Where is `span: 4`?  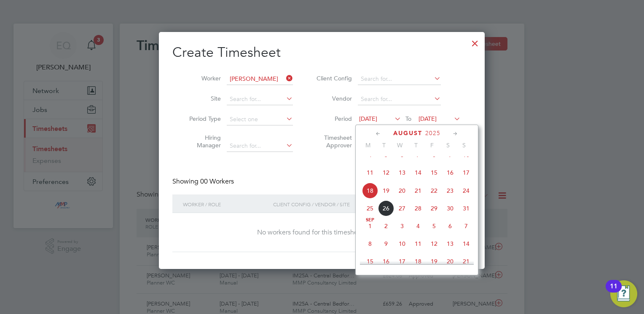 span: 4 is located at coordinates (418, 226).